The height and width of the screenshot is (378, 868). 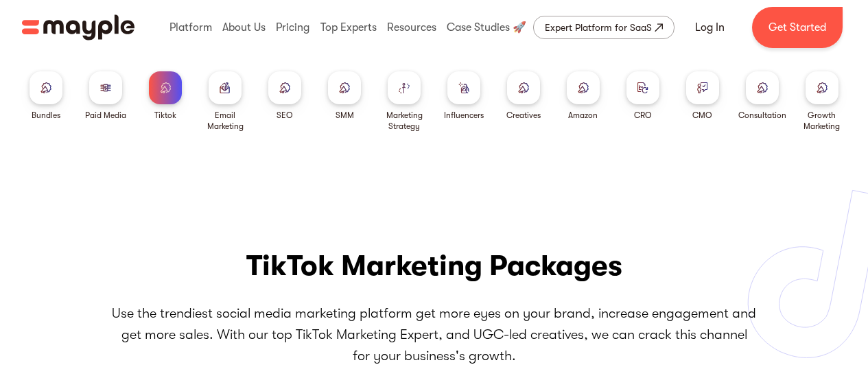 What do you see at coordinates (225, 102) in the screenshot?
I see `a: Email Marketing` at bounding box center [225, 102].